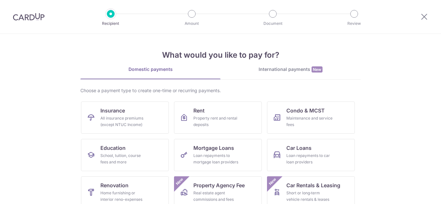 This screenshot has width=441, height=204. I want to click on span: Car Loans, so click(299, 148).